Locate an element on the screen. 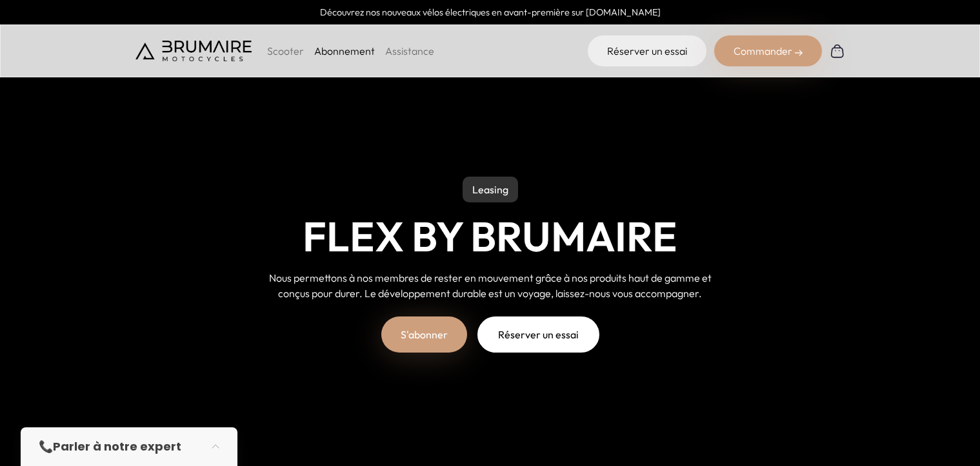 This screenshot has height=466, width=980. a: S'abonner is located at coordinates (424, 335).